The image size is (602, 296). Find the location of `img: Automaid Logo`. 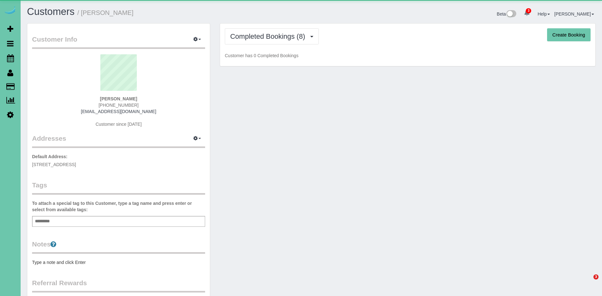

img: Automaid Logo is located at coordinates (10, 11).